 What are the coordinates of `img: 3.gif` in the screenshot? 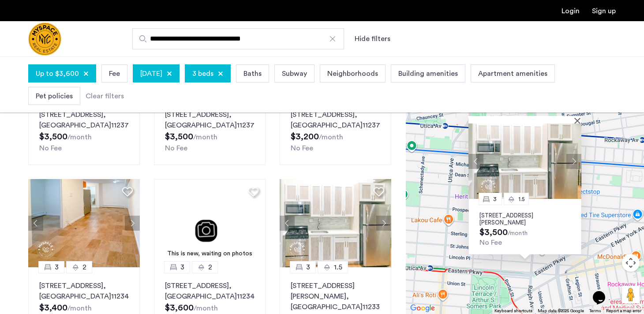 It's located at (209, 223).